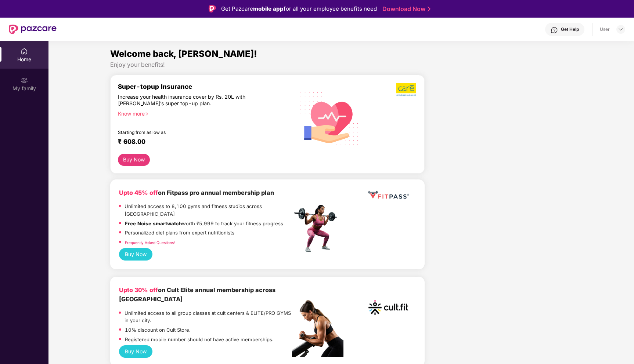 The height and width of the screenshot is (364, 634). I want to click on img: fpp.png, so click(318, 229).